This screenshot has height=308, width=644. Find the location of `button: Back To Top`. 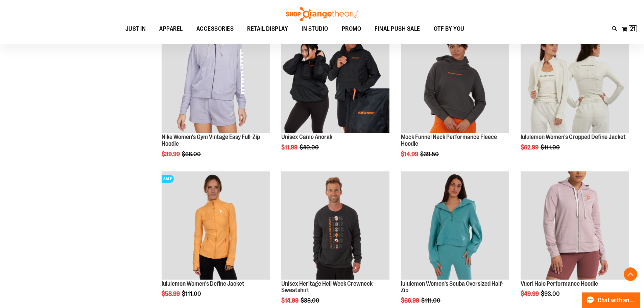

button: Back To Top is located at coordinates (631, 274).